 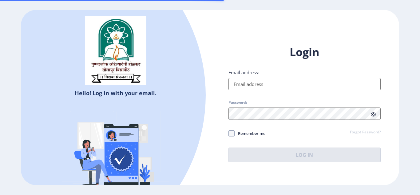 I want to click on button: Log In, so click(x=304, y=155).